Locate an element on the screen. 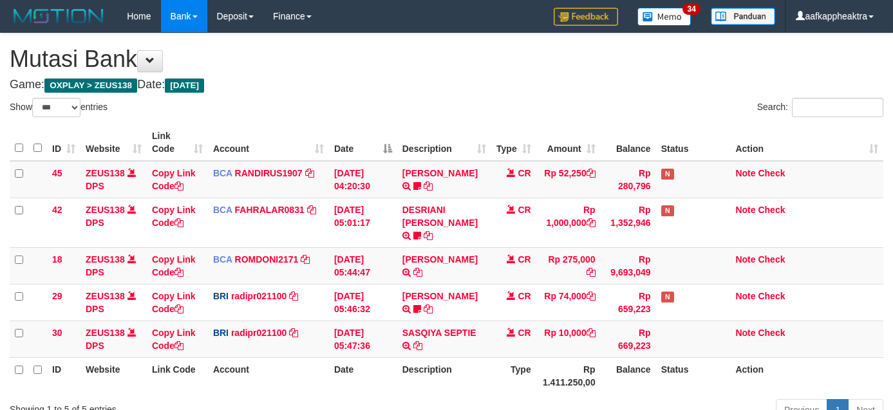 This screenshot has height=410, width=893. span: 34 is located at coordinates (691, 9).